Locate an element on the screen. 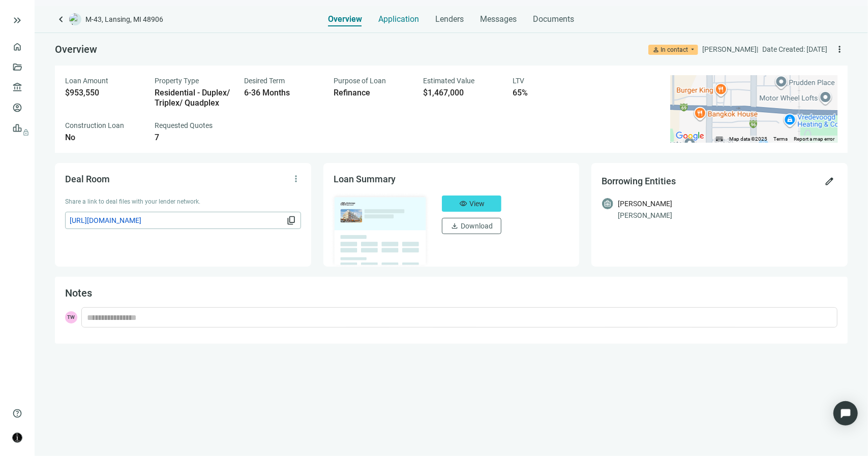  span: Loan Summary is located at coordinates (365, 179).